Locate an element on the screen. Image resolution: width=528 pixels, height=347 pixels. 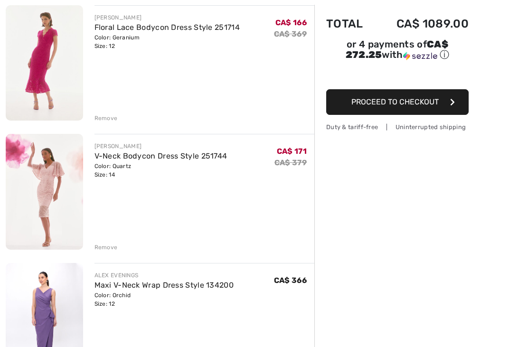
img: V-Neck Bodycon Dress Style 251744 is located at coordinates (44, 192).